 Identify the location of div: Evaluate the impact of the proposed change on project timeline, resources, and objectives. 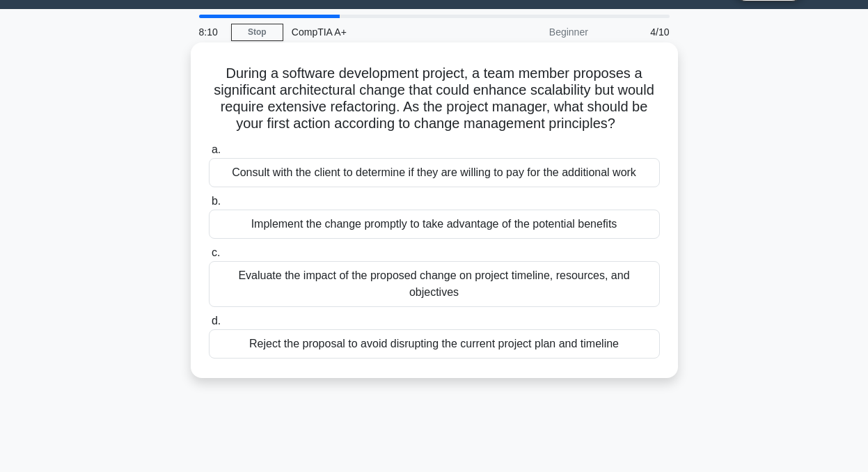
(434, 284).